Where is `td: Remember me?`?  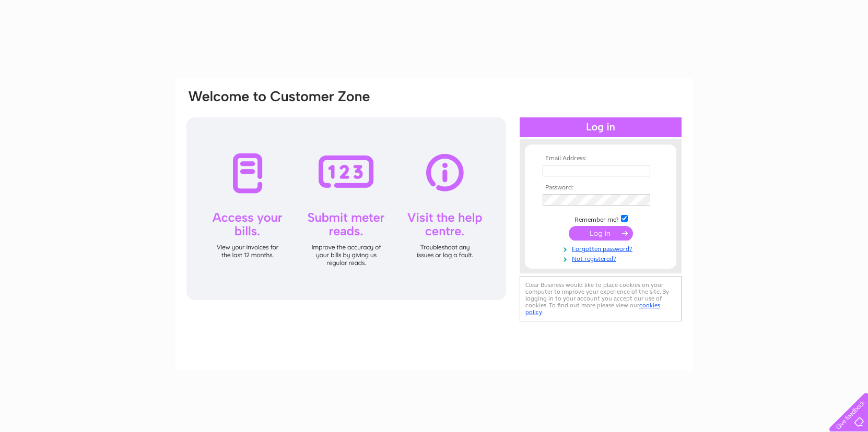 td: Remember me? is located at coordinates (601, 218).